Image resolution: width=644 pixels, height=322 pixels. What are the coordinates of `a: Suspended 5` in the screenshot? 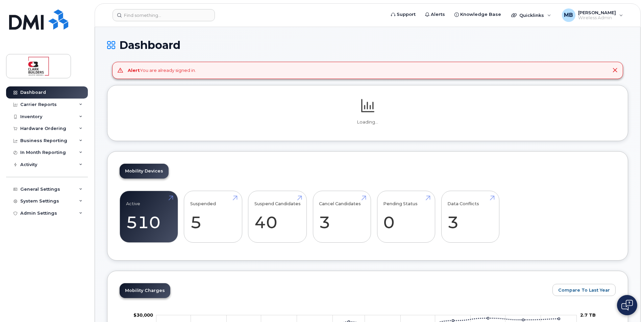 It's located at (213, 216).